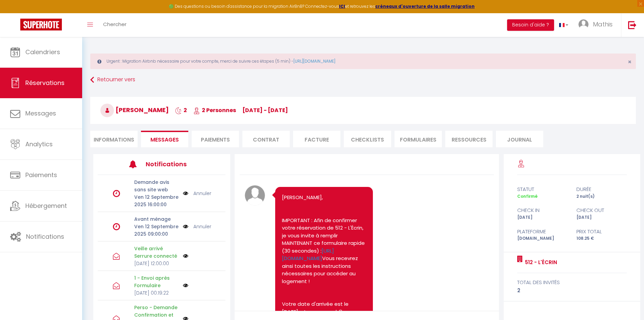 The image size is (644, 320). What do you see at coordinates (572, 291) in the screenshot?
I see `div: 2` at bounding box center [572, 291].